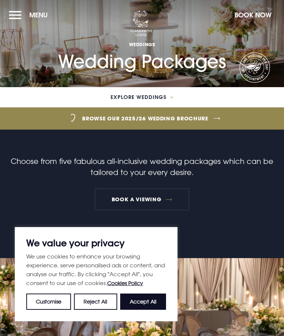 Image resolution: width=284 pixels, height=336 pixels. Describe the element at coordinates (142, 44) in the screenshot. I see `span: Weddings` at that location.